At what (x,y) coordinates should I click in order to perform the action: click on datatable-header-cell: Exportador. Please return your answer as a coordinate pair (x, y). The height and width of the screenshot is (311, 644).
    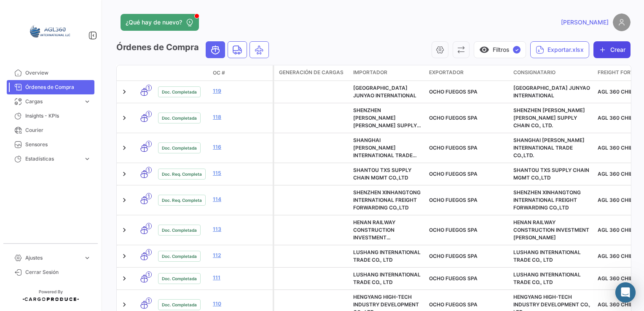
    Looking at the image, I should click on (468, 73).